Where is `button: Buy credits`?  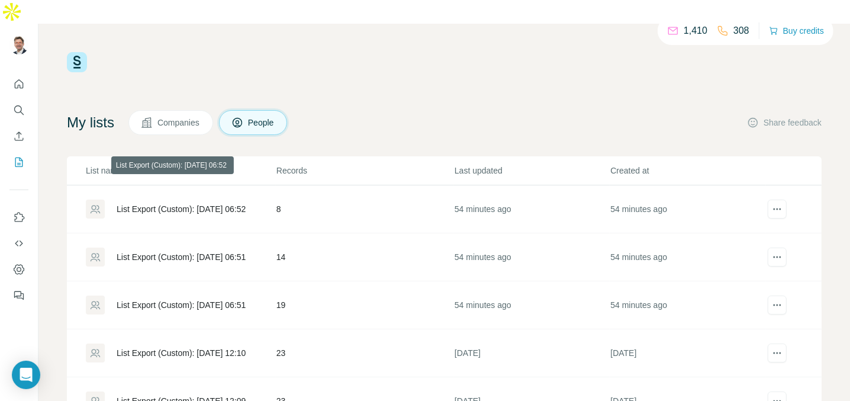
button: Buy credits is located at coordinates (796, 31).